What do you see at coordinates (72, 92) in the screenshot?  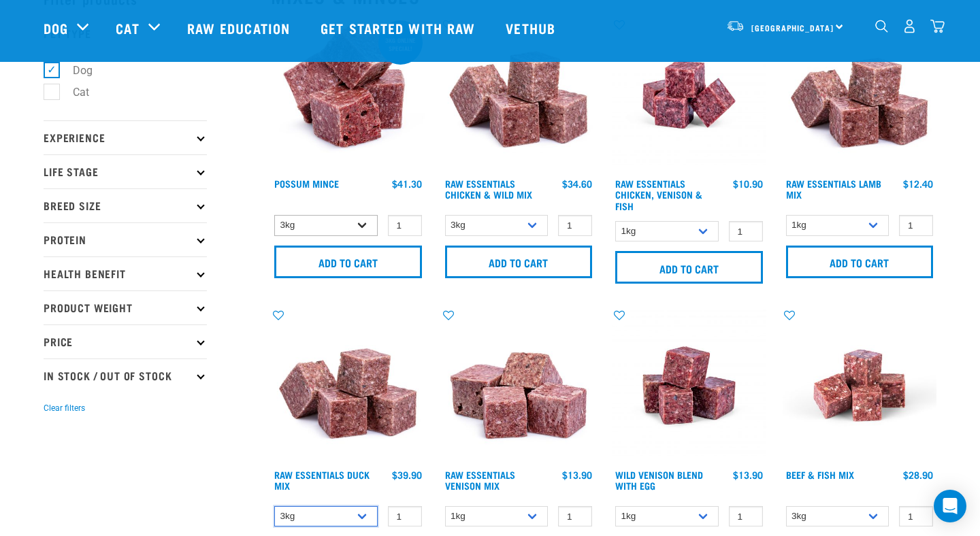 I see `label: Cat` at bounding box center [72, 92].